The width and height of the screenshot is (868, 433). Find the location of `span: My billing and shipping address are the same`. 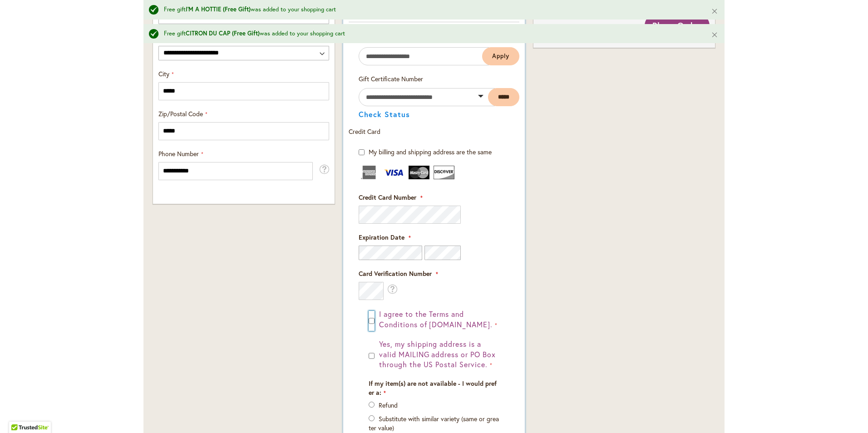

span: My billing and shipping address are the same is located at coordinates (430, 152).